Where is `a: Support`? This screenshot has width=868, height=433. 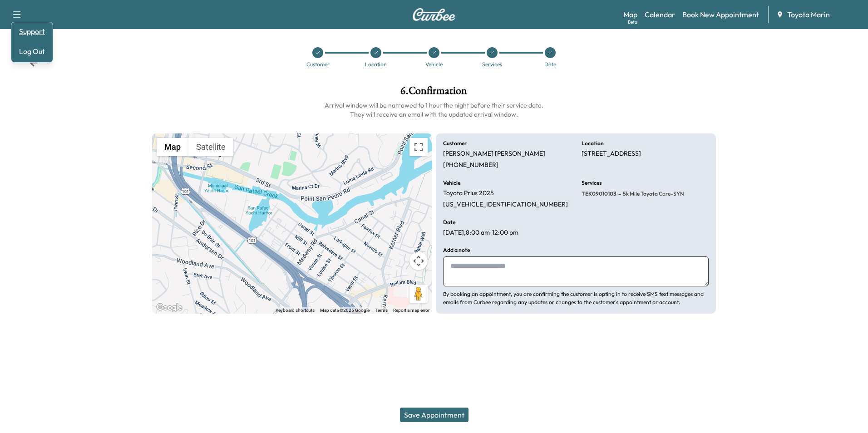
a: Support is located at coordinates (32, 32).